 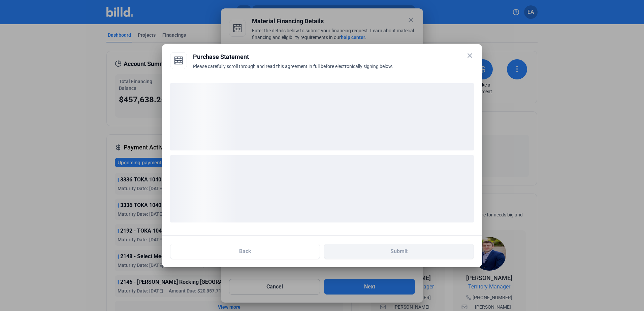 What do you see at coordinates (334, 57) in the screenshot?
I see `div: Purchase Statement` at bounding box center [334, 57].